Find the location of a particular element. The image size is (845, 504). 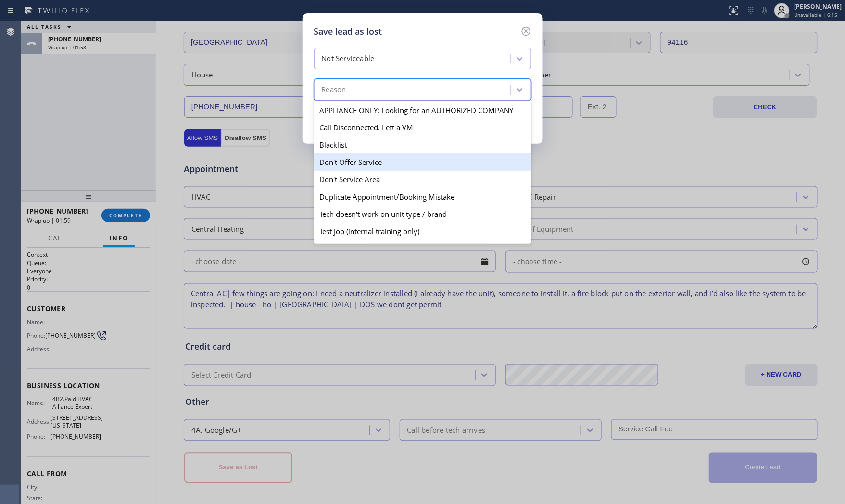

div: Blacklist is located at coordinates (422, 145).